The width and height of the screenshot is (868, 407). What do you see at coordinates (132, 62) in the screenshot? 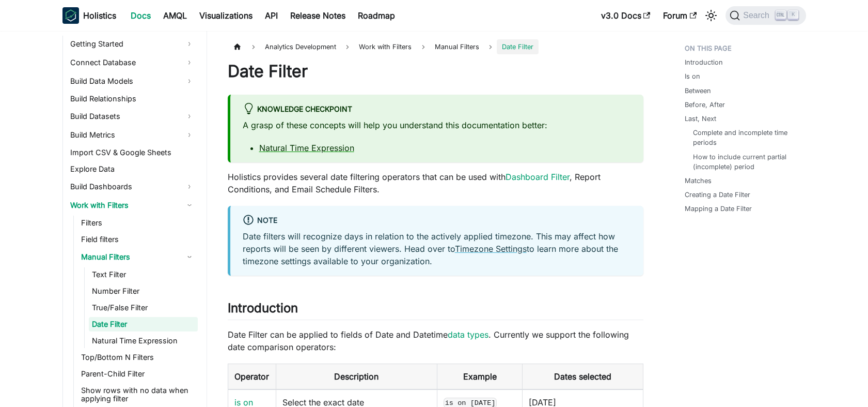
I see `a: Connect Database` at bounding box center [132, 62].